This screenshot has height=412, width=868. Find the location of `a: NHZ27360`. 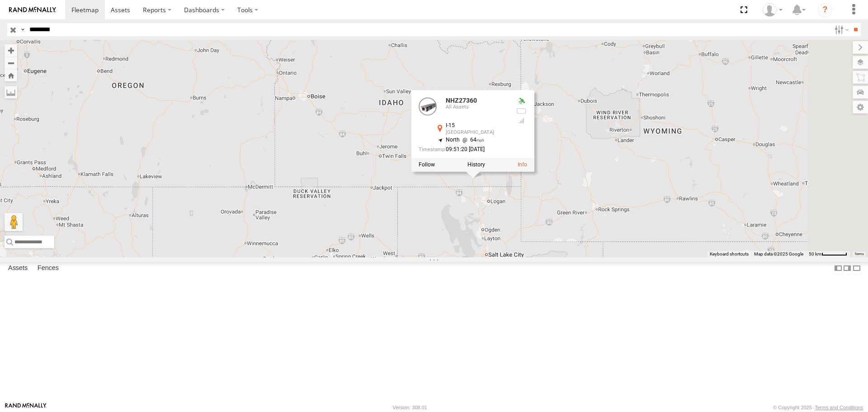

a: NHZ27360 is located at coordinates (461, 101).